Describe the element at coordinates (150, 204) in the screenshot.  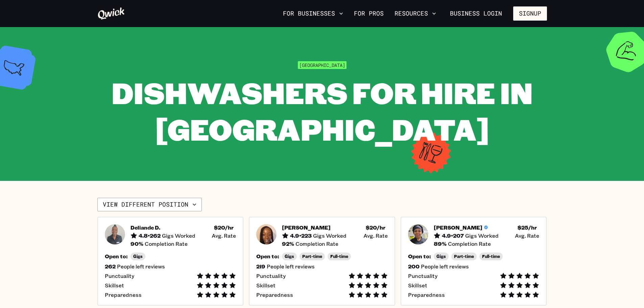
I see `button: View different position` at that location.